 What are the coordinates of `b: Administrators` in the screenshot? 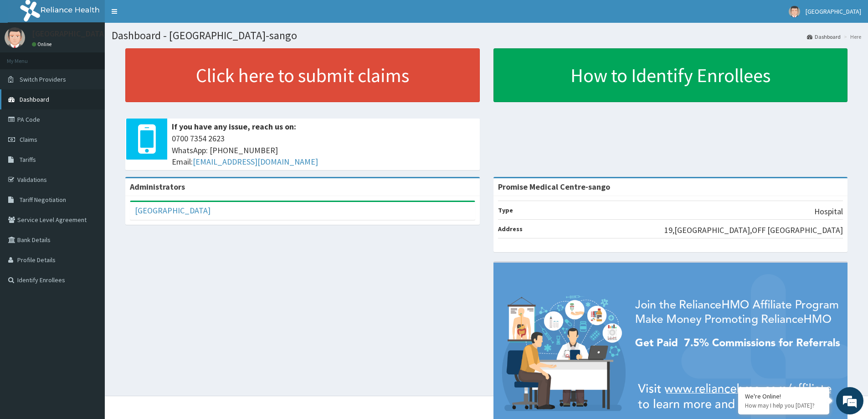 It's located at (157, 187).